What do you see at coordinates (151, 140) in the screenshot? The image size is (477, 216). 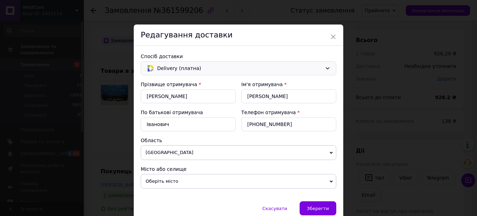 I see `span: Область` at bounding box center [151, 140].